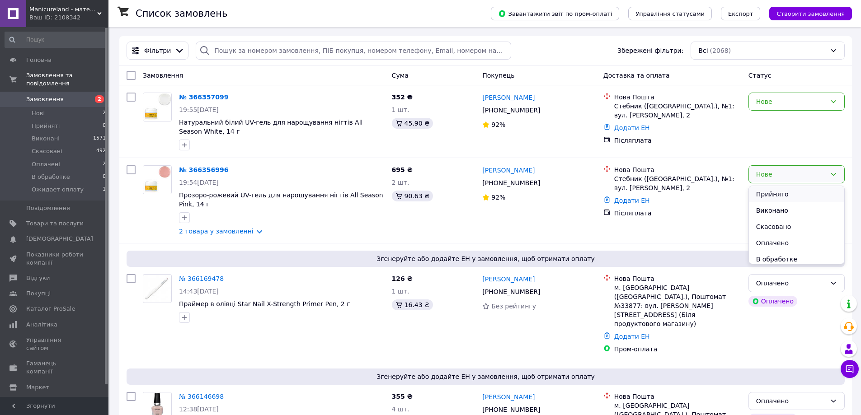 This screenshot has height=415, width=861. Describe the element at coordinates (412, 196) in the screenshot. I see `div: 90.63 ₴` at that location.